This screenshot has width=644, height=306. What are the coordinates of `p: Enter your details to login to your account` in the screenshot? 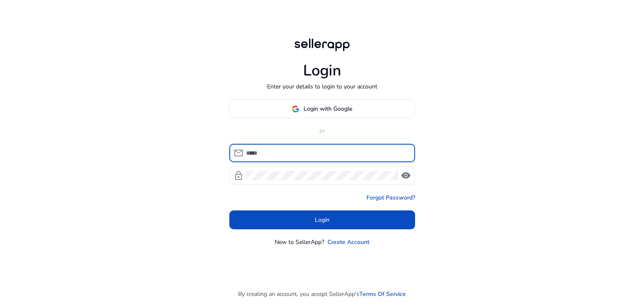 It's located at (322, 86).